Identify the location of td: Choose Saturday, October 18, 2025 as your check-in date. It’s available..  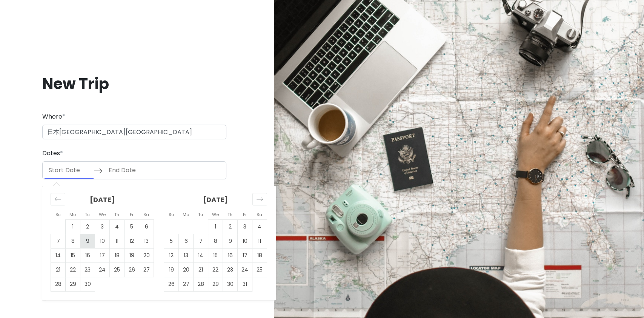
(260, 255).